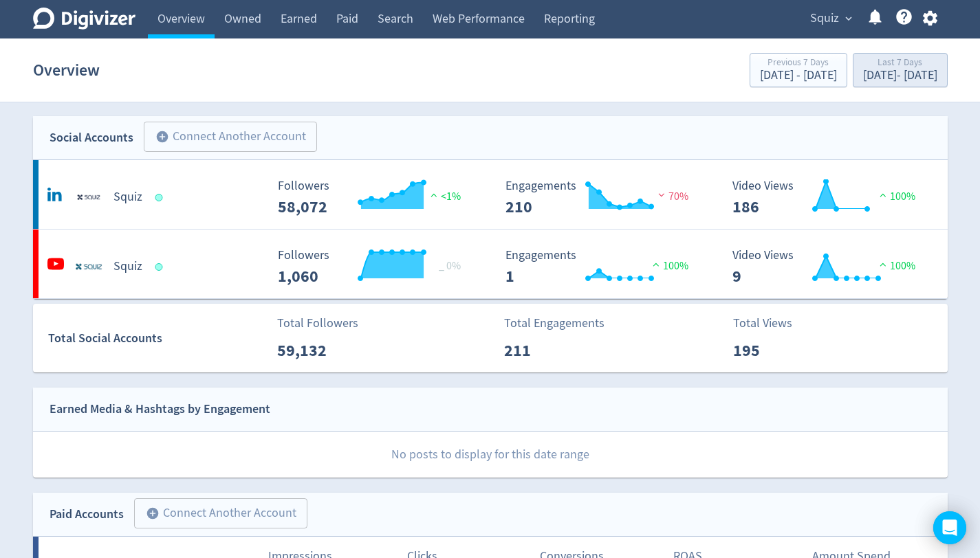 The width and height of the screenshot is (980, 558). What do you see at coordinates (316, 351) in the screenshot?
I see `p: 59,132` at bounding box center [316, 351].